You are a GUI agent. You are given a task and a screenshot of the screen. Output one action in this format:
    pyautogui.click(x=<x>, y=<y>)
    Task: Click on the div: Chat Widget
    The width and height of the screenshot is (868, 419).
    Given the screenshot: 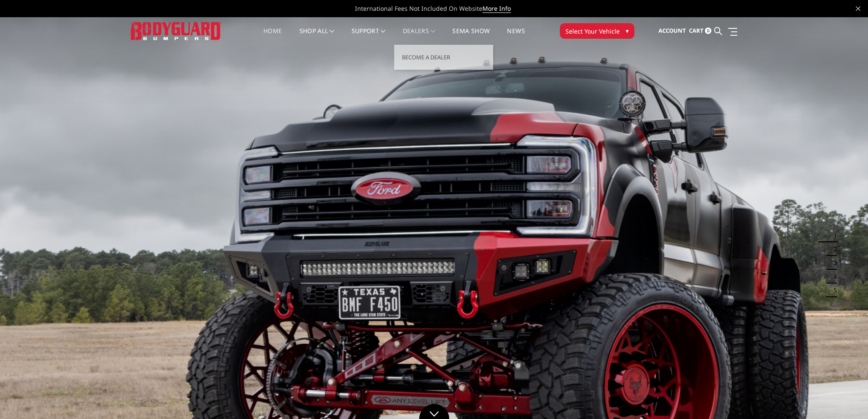 What is the action you would take?
    pyautogui.click(x=846, y=398)
    